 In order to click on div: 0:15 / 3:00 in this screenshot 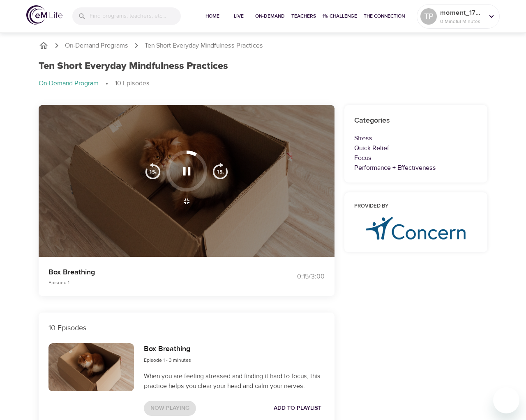, I will do `click(294, 277)`.